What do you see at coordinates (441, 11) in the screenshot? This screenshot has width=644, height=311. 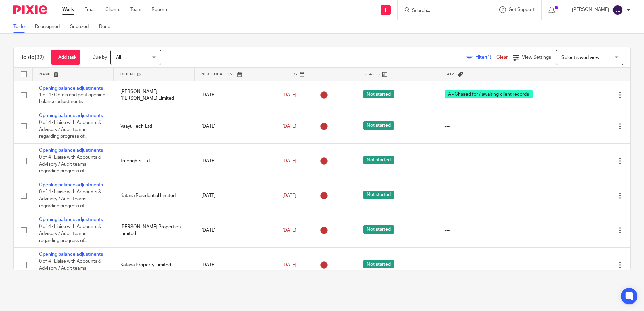 I see `input: Search` at bounding box center [441, 11].